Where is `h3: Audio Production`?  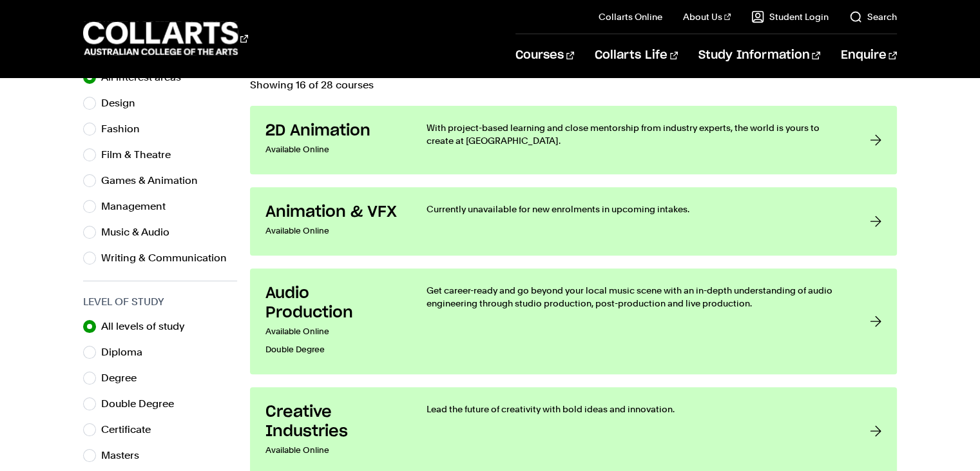 h3: Audio Production is located at coordinates (333, 303).